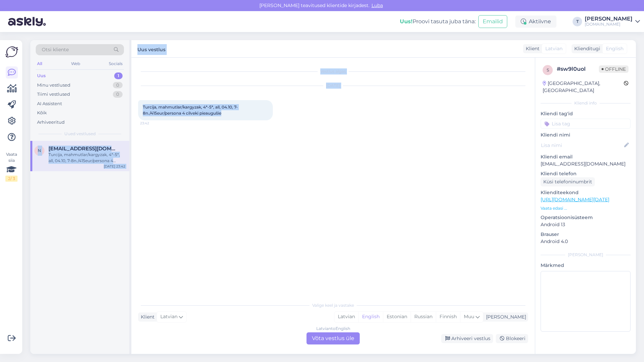  I want to click on div: Tiimi vestlused, so click(53, 94).